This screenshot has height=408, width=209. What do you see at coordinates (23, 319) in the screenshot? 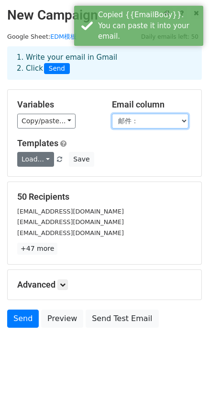
I see `a: Send` at bounding box center [23, 319].